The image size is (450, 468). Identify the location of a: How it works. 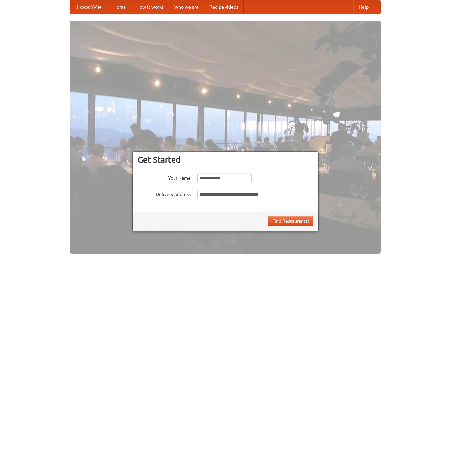
(150, 7).